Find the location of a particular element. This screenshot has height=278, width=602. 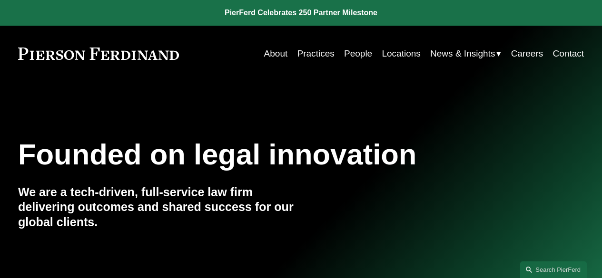

a: Search this site is located at coordinates (553, 270).